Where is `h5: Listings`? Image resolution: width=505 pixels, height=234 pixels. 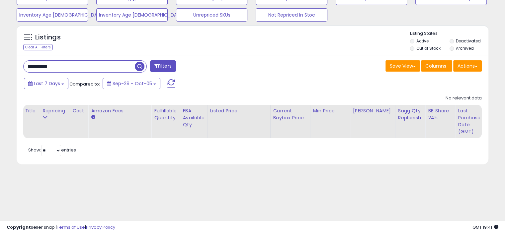
h5: Listings is located at coordinates (48, 38).